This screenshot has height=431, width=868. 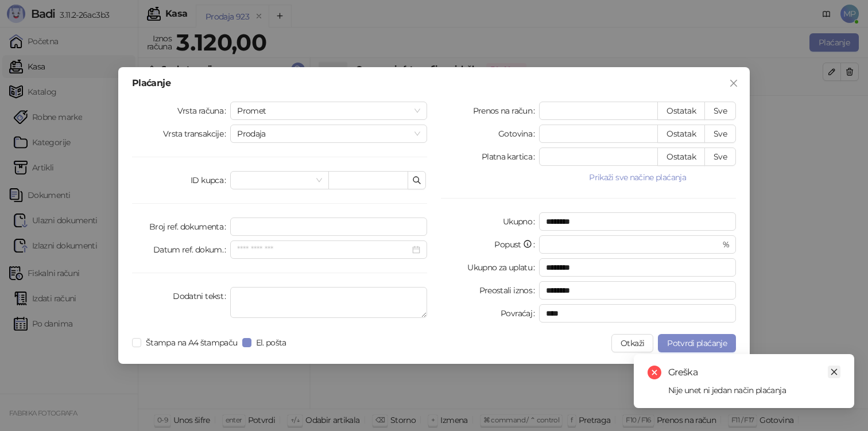 I want to click on input: Popust, so click(x=633, y=245).